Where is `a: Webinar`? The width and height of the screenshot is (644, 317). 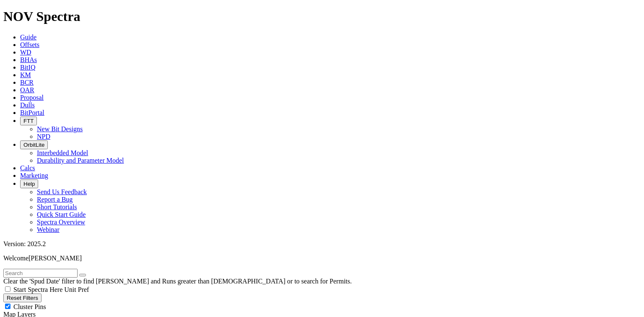 a: Webinar is located at coordinates (48, 229).